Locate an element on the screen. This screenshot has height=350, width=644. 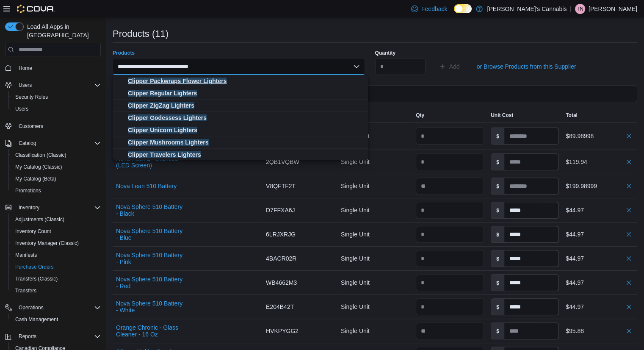
a: Manifests is located at coordinates (26, 255).